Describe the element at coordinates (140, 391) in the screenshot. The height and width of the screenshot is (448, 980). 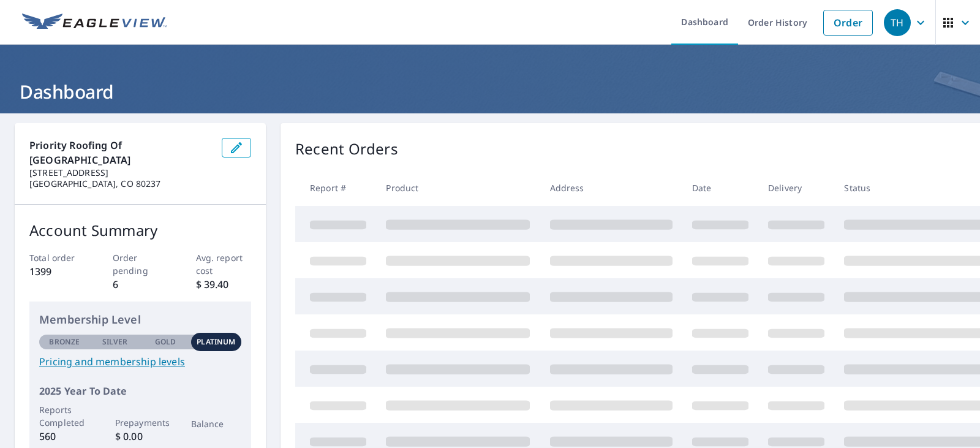
I see `p: 2025 Year To Date` at that location.